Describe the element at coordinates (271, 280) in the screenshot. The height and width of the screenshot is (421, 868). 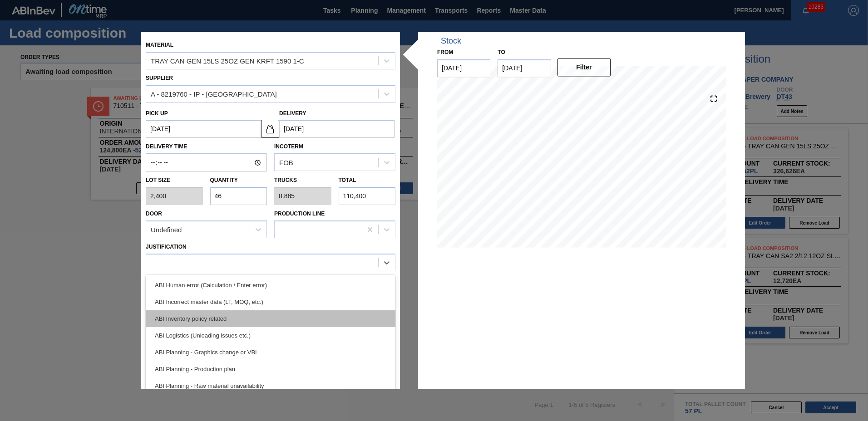
I see `label: Comments` at that location.